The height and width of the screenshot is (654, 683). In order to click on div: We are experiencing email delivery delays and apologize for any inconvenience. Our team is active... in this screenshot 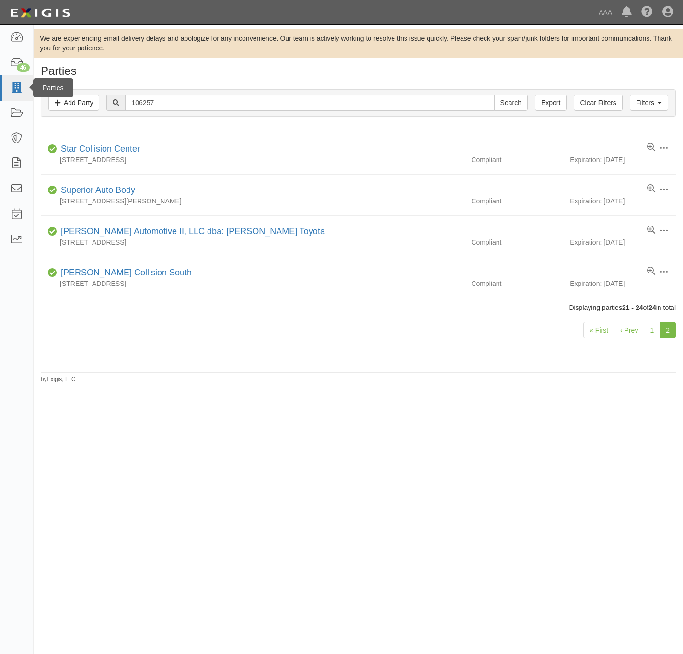, I will do `click(358, 43)`.